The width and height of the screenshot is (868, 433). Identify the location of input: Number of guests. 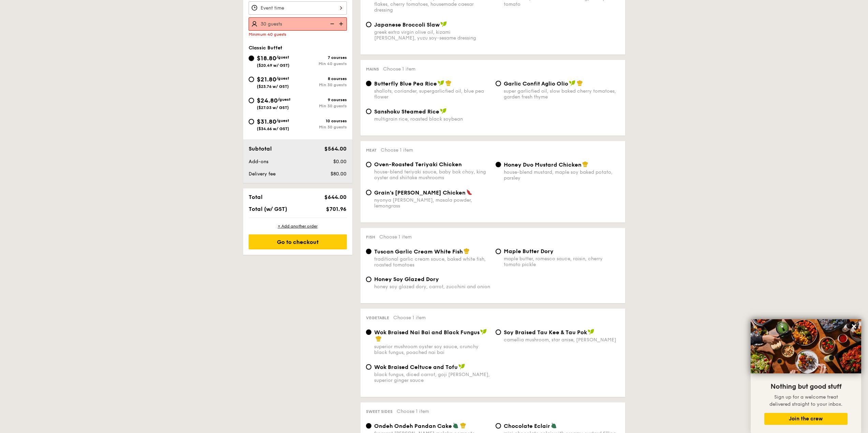
(298, 24).